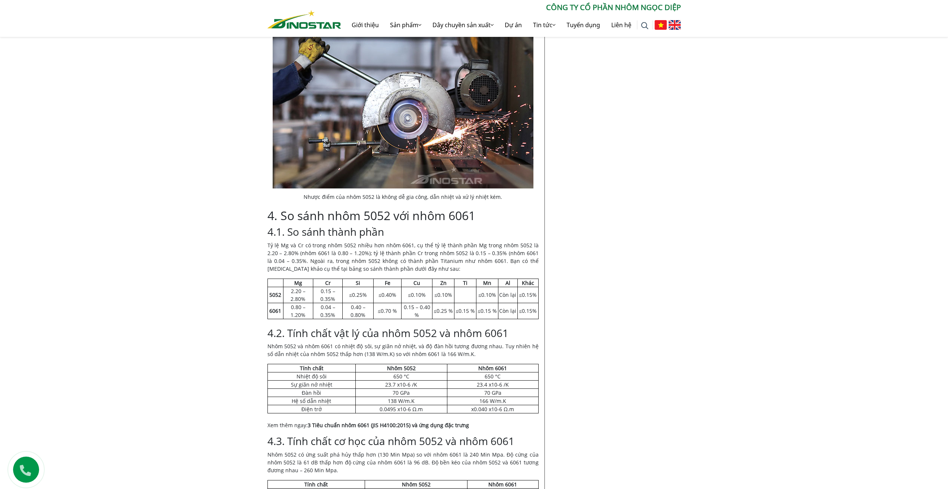  I want to click on td: Nhiệt độ sôi, so click(311, 377).